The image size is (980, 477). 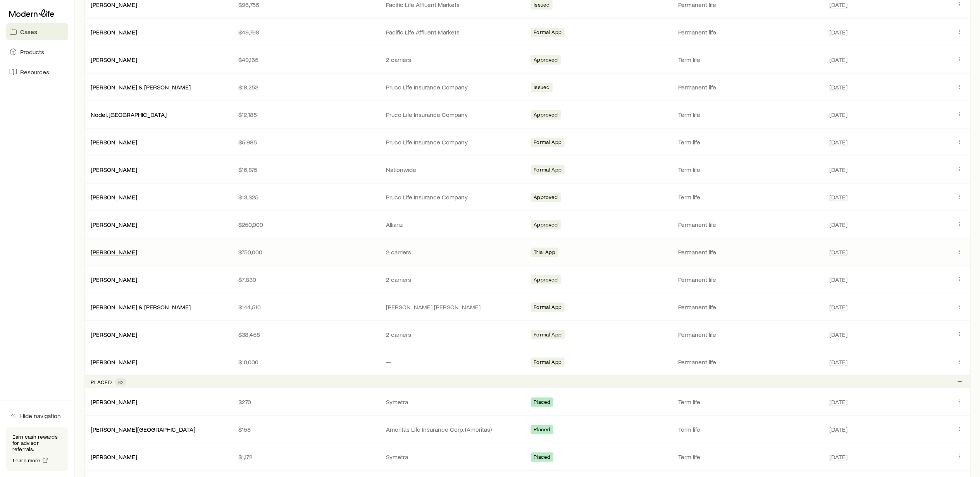 What do you see at coordinates (37, 449) in the screenshot?
I see `div: Earn cash rewards for advisor referrals.Learn more` at bounding box center [37, 449].